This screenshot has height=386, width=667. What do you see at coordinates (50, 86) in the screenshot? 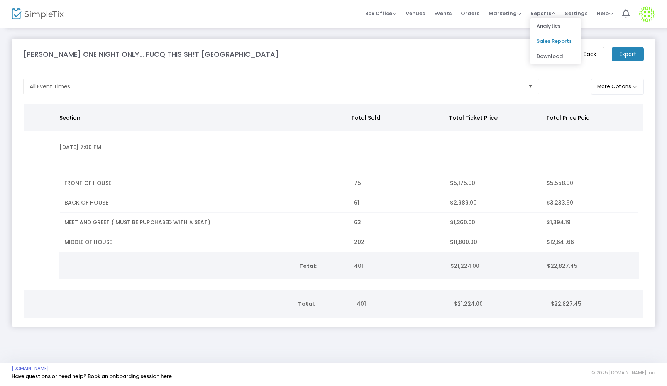
I see `span: All Event Times` at bounding box center [50, 86].